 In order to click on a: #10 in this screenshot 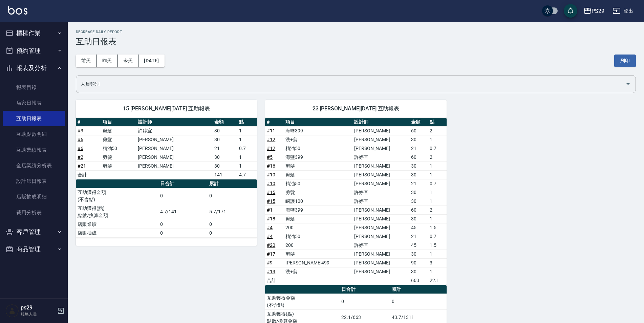, I will do `click(271, 184)`.